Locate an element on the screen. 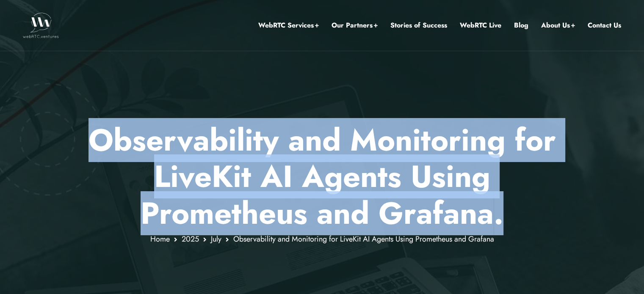 This screenshot has width=644, height=294. a: WebRTC Live is located at coordinates (481, 26).